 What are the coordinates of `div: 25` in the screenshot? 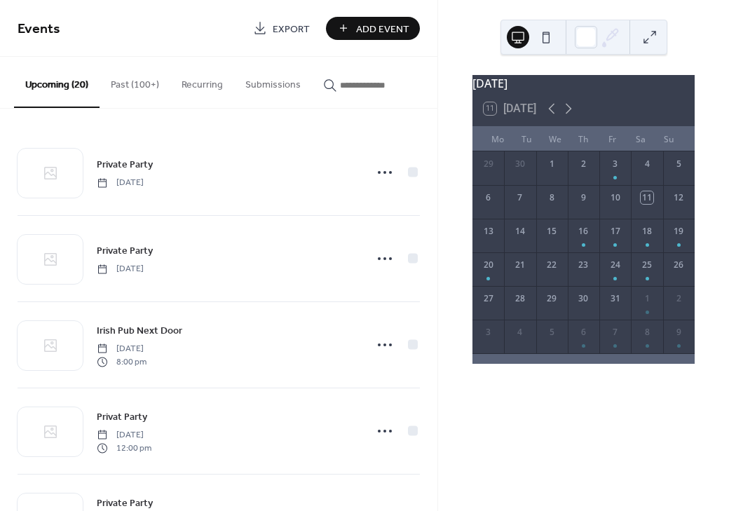 It's located at (647, 265).